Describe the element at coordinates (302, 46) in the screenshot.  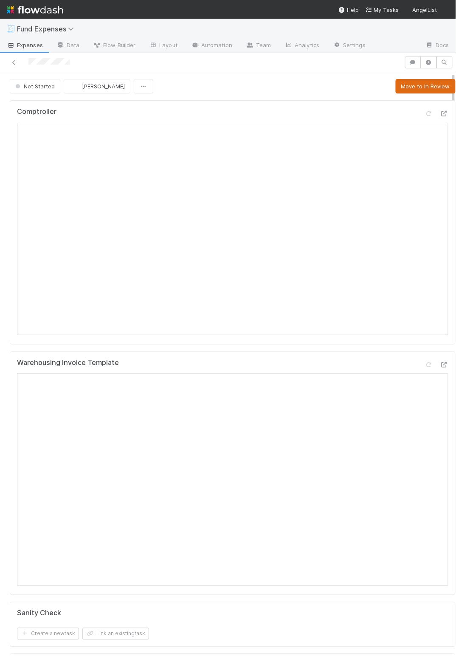
I see `a: Analytics` at that location.